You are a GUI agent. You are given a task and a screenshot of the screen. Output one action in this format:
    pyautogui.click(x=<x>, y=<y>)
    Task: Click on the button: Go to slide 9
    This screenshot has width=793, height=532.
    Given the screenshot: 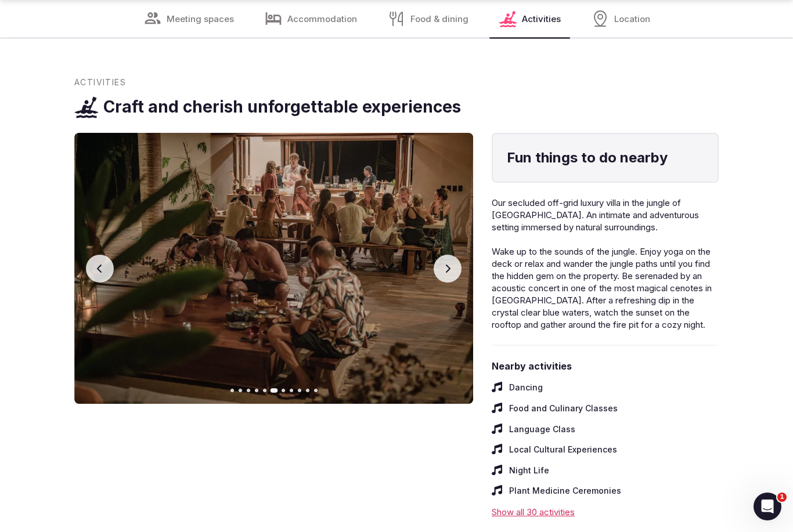 What is the action you would take?
    pyautogui.click(x=299, y=390)
    